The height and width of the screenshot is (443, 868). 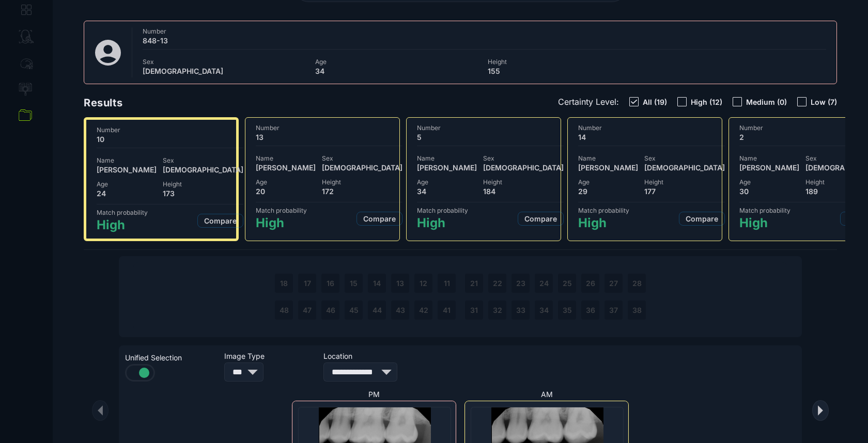 I want to click on span: 155, so click(x=571, y=71).